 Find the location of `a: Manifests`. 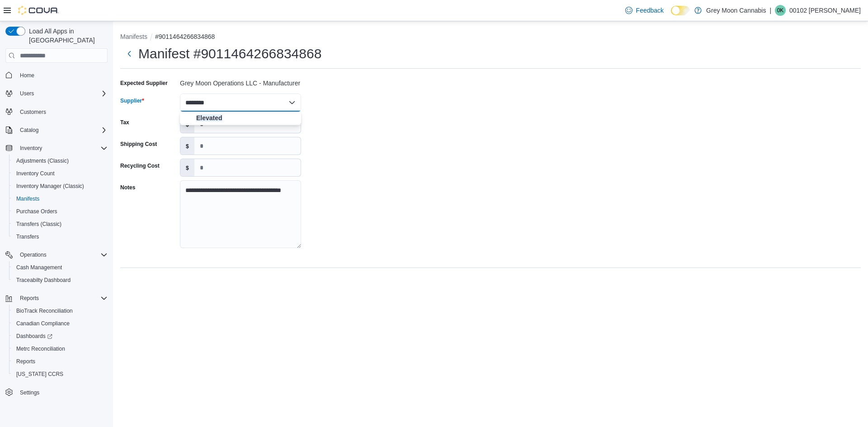

a: Manifests is located at coordinates (27, 199).